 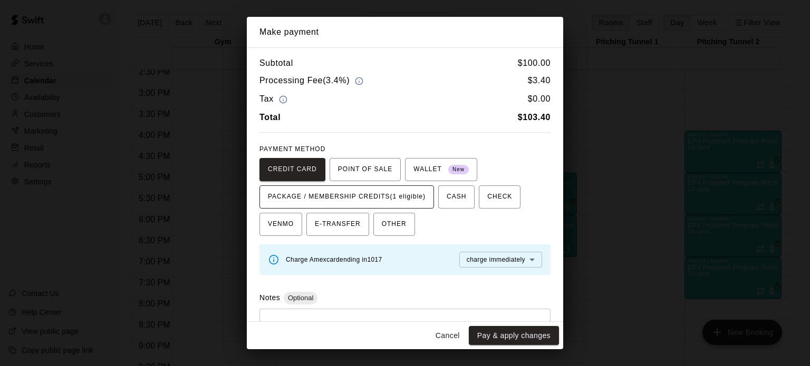 What do you see at coordinates (346, 197) in the screenshot?
I see `button: PACKAGE / MEMBERSHIP CREDITS(1 eligible)` at bounding box center [346, 197].